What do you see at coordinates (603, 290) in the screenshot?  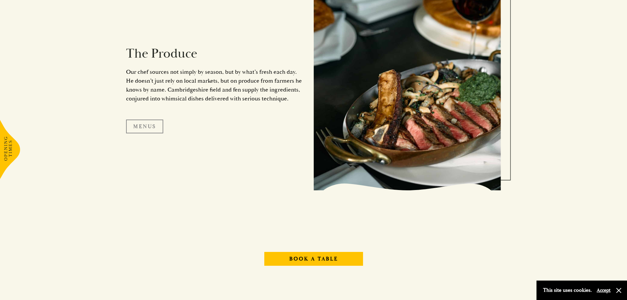 I see `button: Accept` at bounding box center [603, 290].